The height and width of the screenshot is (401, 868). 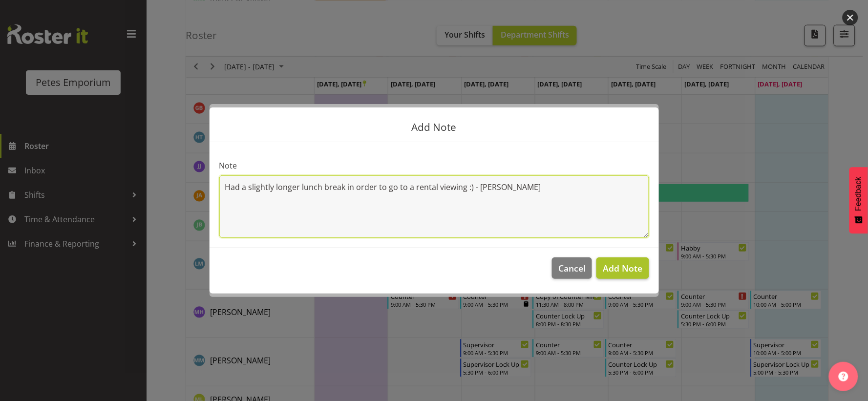 What do you see at coordinates (572, 268) in the screenshot?
I see `button: Cancel` at bounding box center [572, 268].